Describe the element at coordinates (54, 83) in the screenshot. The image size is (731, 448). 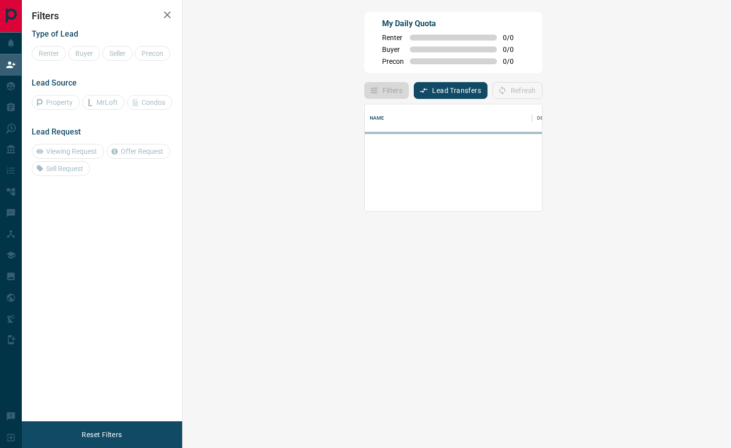
I see `span: Lead Source` at that location.